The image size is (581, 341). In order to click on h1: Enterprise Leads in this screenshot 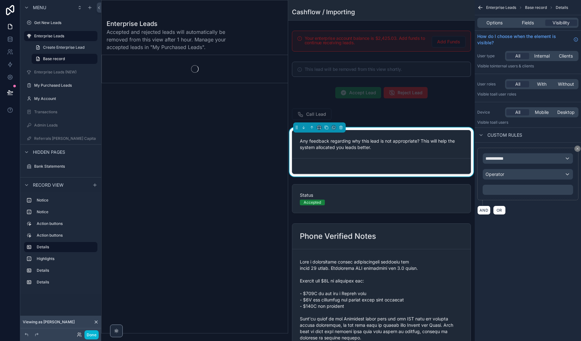, I will do `click(171, 24)`.